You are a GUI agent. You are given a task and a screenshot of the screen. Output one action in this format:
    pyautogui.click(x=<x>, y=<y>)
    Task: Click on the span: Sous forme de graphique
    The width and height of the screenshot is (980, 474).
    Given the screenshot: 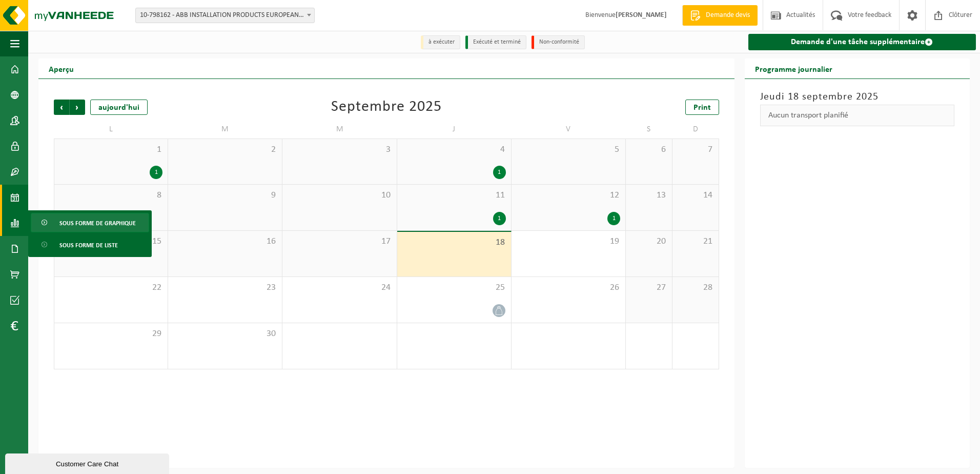 What is the action you would take?
    pyautogui.click(x=98, y=223)
    